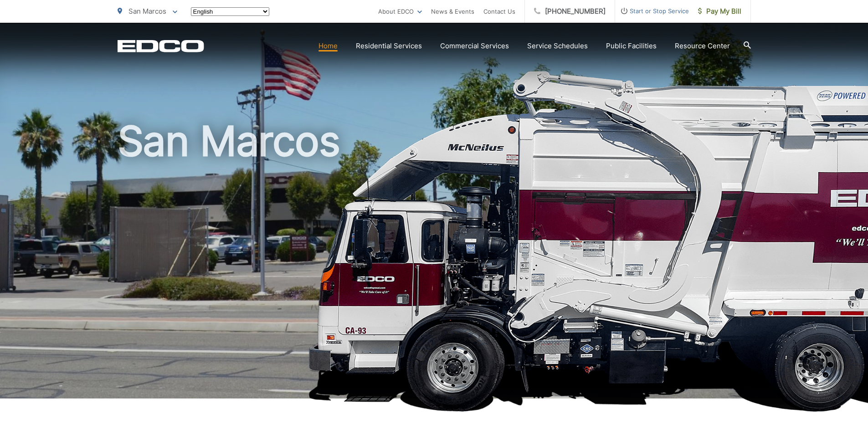 Image resolution: width=868 pixels, height=434 pixels. Describe the element at coordinates (474, 46) in the screenshot. I see `a: Commercial Services` at that location.